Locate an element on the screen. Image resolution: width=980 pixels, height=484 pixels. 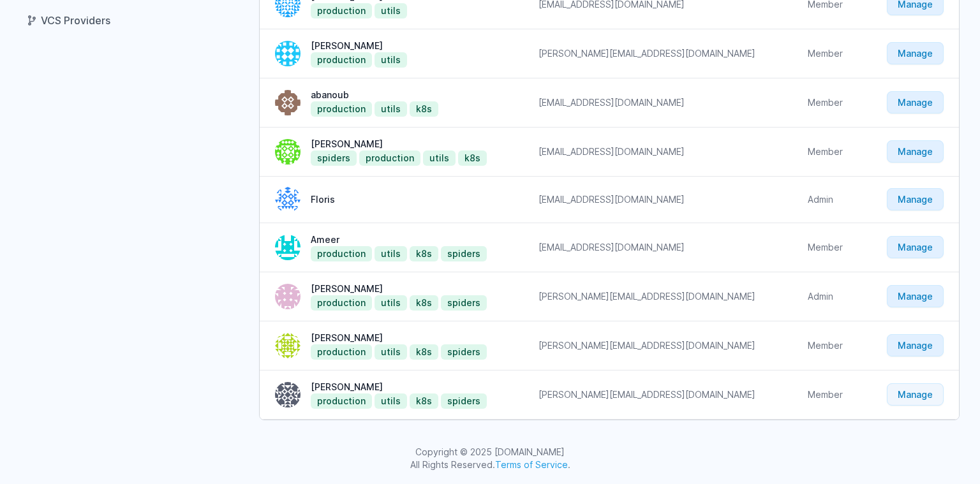
img: Melad Akram is located at coordinates (288, 152).